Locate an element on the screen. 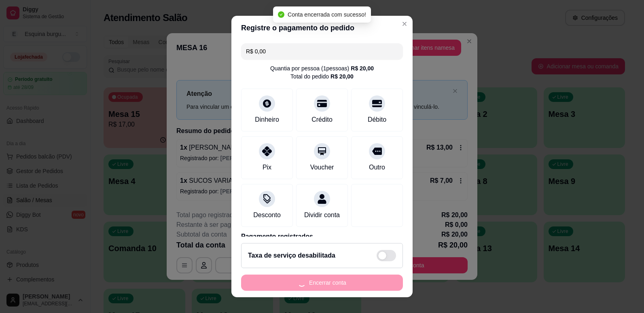 This screenshot has height=313, width=644. button: Close is located at coordinates (404, 24).